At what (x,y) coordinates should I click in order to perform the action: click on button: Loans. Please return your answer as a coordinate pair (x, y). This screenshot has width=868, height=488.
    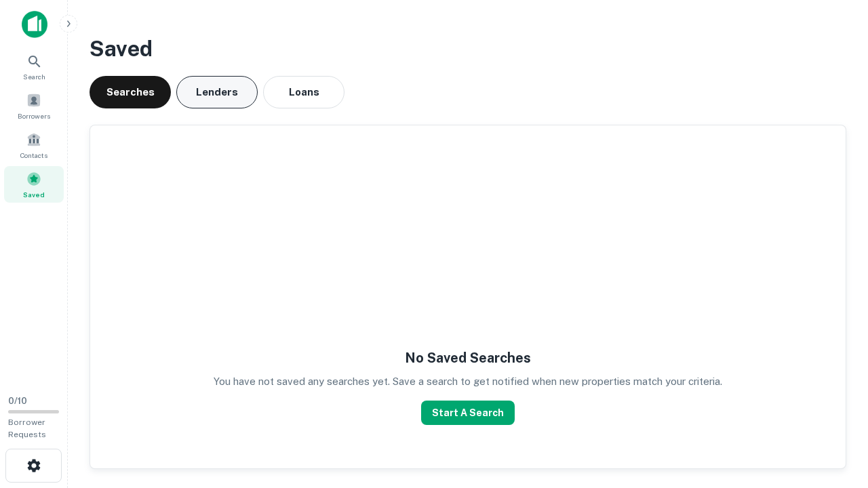
    Looking at the image, I should click on (304, 92).